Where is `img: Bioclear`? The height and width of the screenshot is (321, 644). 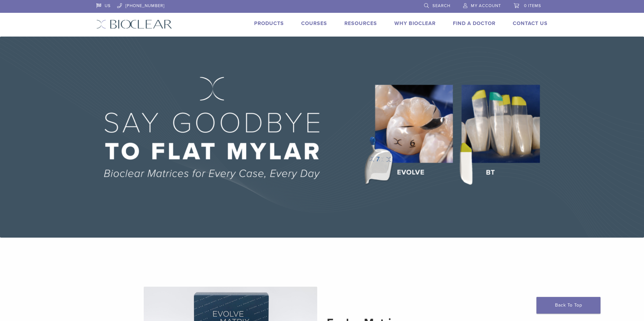
img: Bioclear is located at coordinates (134, 24).